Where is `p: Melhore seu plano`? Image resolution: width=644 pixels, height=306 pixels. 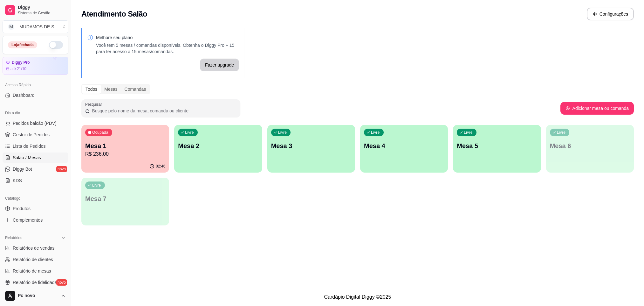
p: Melhore seu plano is located at coordinates (168, 38).